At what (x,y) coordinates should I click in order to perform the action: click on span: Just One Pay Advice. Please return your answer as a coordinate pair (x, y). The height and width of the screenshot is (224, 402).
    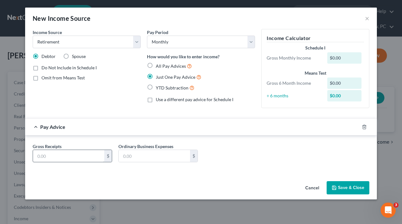
    Looking at the image, I should click on (176, 77).